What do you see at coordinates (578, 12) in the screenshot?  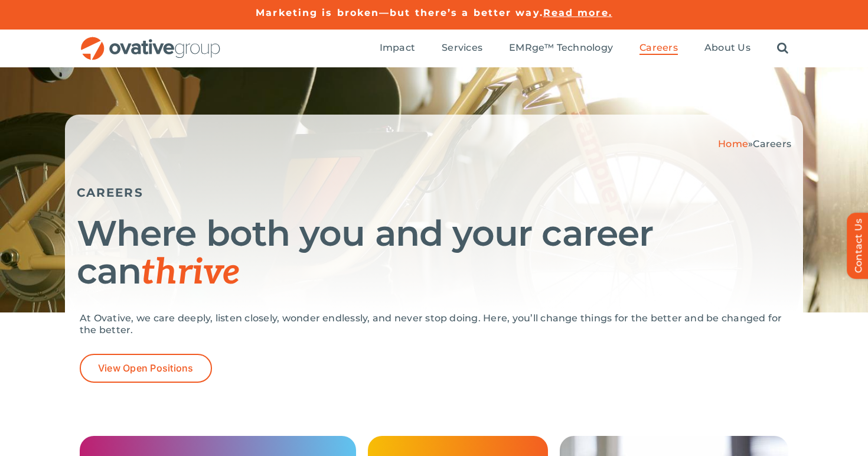 I see `a: Read more.` at bounding box center [578, 12].